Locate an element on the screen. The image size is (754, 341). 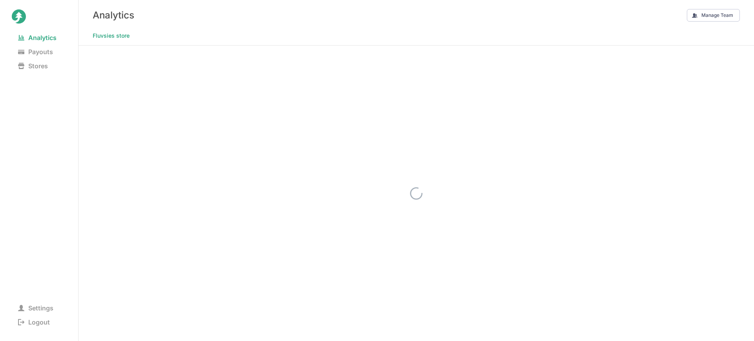
button: Manage Team is located at coordinates (713, 15).